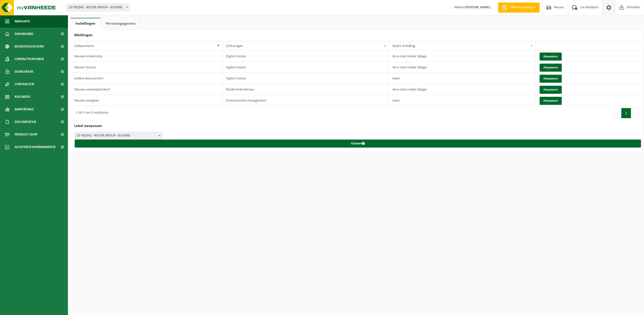  Describe the element at coordinates (358, 143) in the screenshot. I see `button: Opslaan` at that location.